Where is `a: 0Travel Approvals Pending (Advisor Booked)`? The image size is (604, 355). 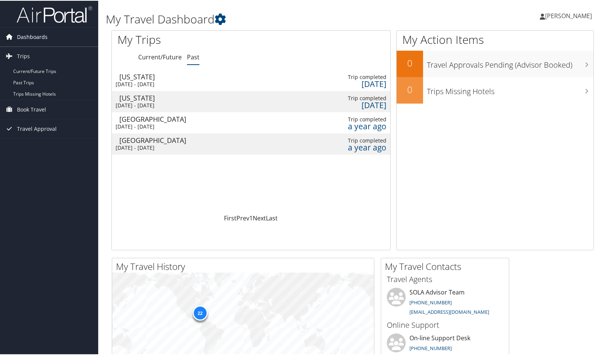 a: 0Travel Approvals Pending (Advisor Booked) is located at coordinates (495, 63).